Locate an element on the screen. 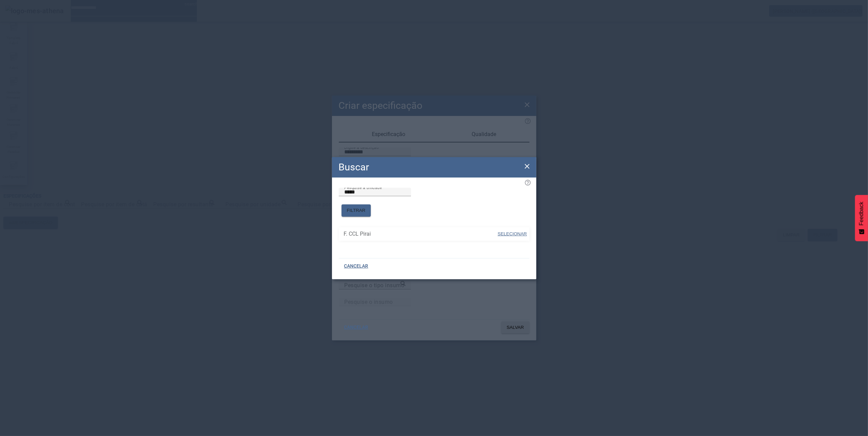 The height and width of the screenshot is (436, 868). span: FILTRAR is located at coordinates (356, 211).